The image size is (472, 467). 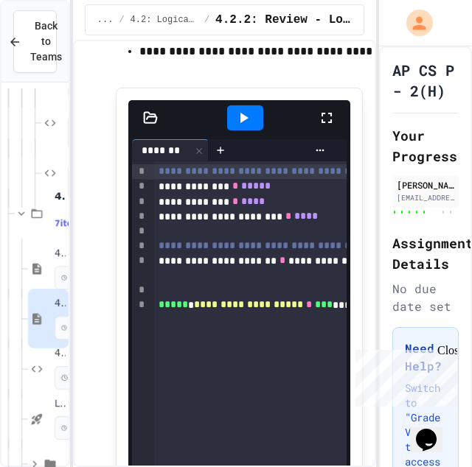 What do you see at coordinates (425, 298) in the screenshot?
I see `div: No due date set` at bounding box center [425, 298].